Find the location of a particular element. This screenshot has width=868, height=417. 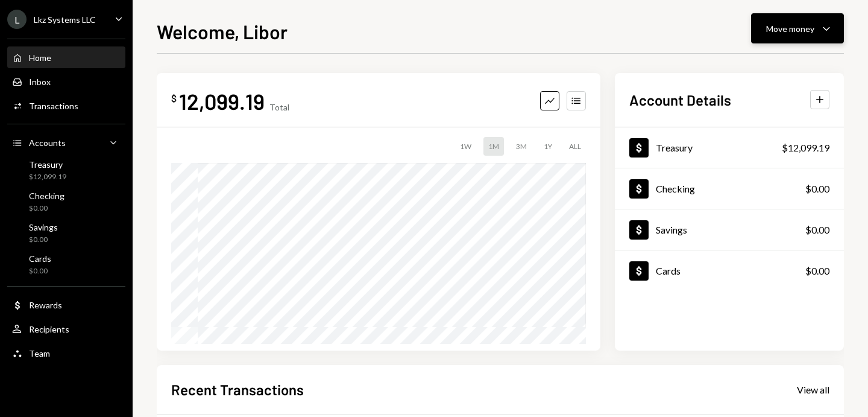

div: Accounts is located at coordinates (47, 142).